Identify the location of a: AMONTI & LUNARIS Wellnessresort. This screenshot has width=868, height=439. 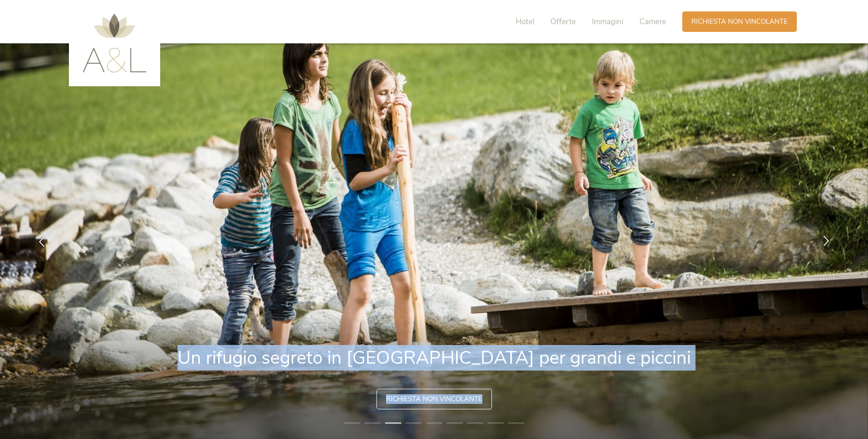
(115, 43).